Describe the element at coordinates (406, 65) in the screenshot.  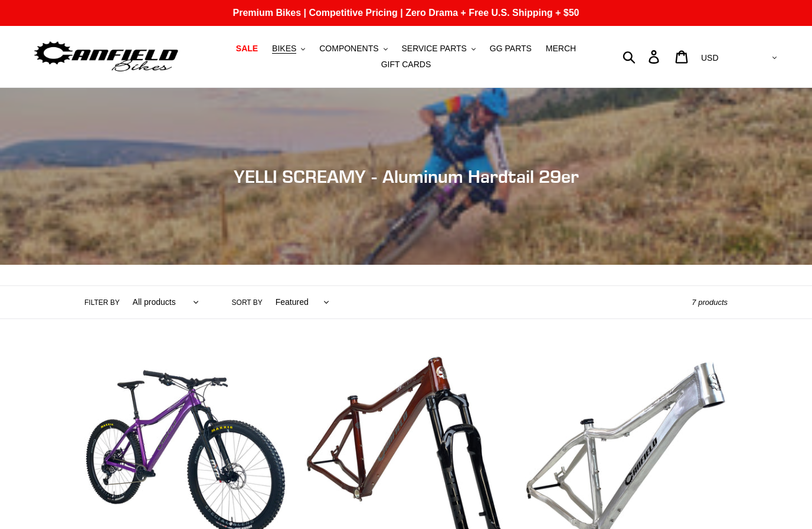
I see `span: GIFT CARDS` at that location.